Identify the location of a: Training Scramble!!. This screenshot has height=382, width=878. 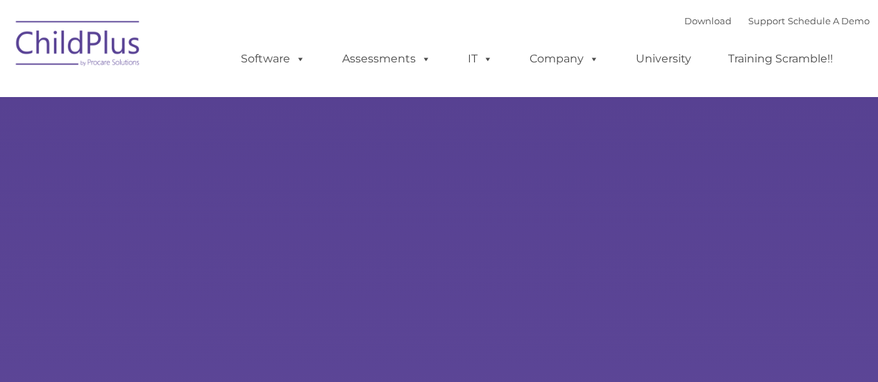
(780, 59).